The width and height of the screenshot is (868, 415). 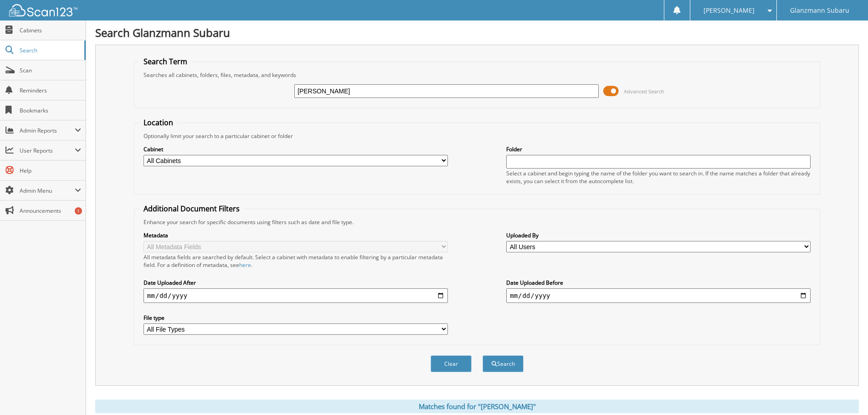 What do you see at coordinates (50, 70) in the screenshot?
I see `span: Scan` at bounding box center [50, 70].